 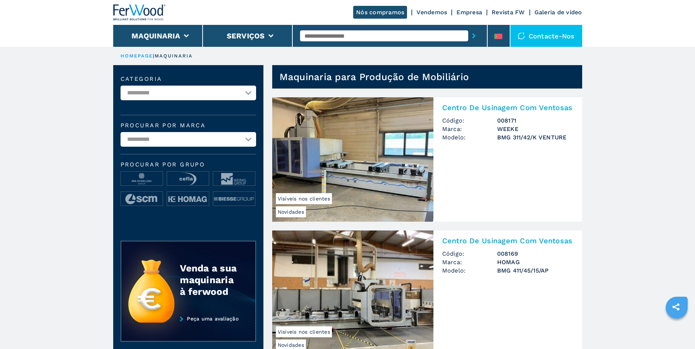 I want to click on a: sharethis, so click(x=676, y=307).